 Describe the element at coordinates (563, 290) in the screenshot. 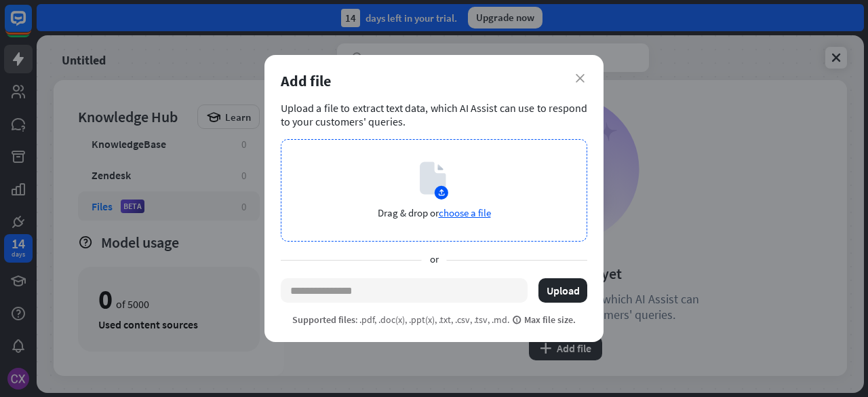

I see `button: Upload` at that location.